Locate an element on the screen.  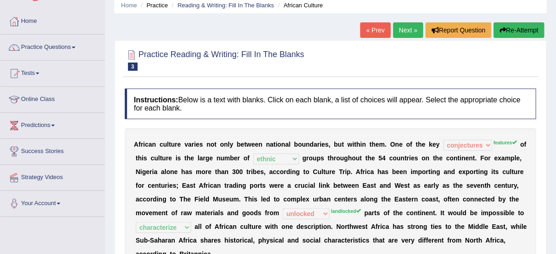
b: N is located at coordinates (138, 172).